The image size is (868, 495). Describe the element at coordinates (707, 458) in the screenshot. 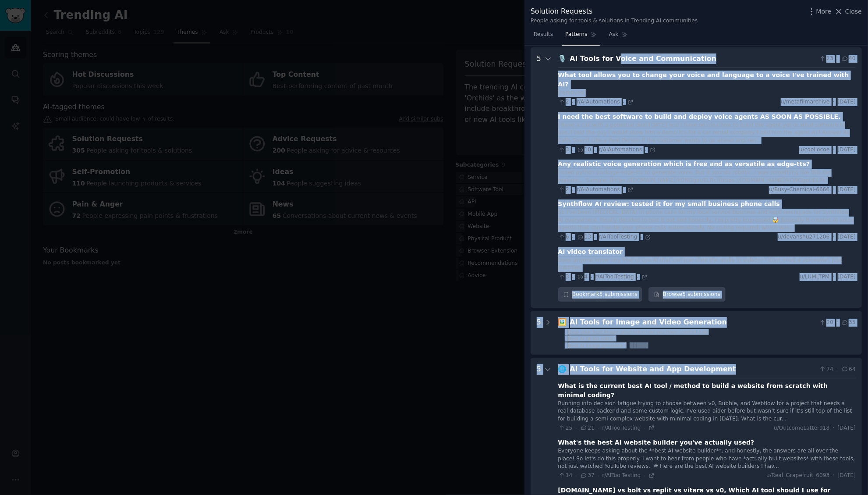

I see `div: Everyone keeps asking about the **best AI website builder**, and honestly, the answers are all ov...` at that location.